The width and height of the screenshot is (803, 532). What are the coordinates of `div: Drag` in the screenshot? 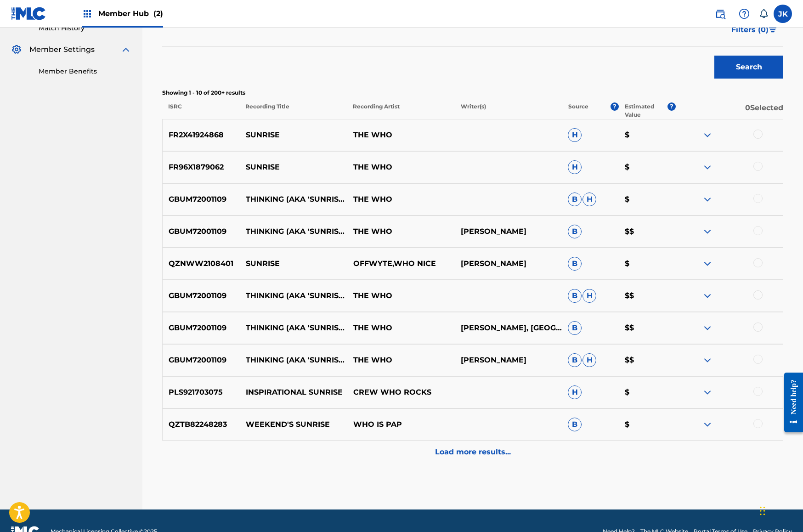 It's located at (763, 511).